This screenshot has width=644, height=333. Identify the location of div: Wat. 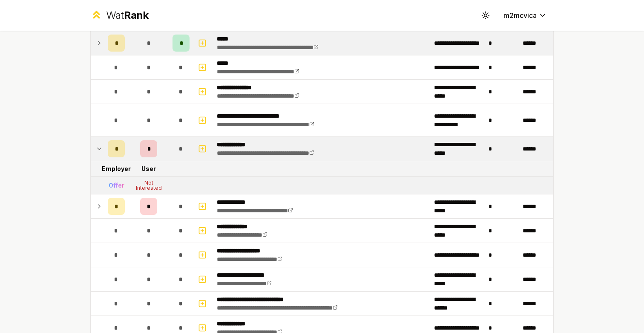
(128, 15).